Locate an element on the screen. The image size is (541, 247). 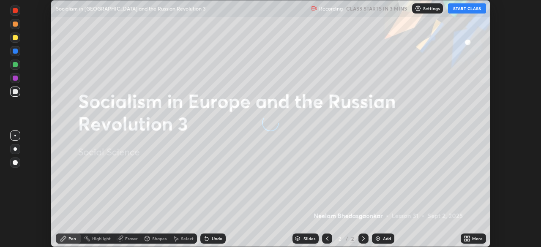
div: Eraser is located at coordinates (131, 239).